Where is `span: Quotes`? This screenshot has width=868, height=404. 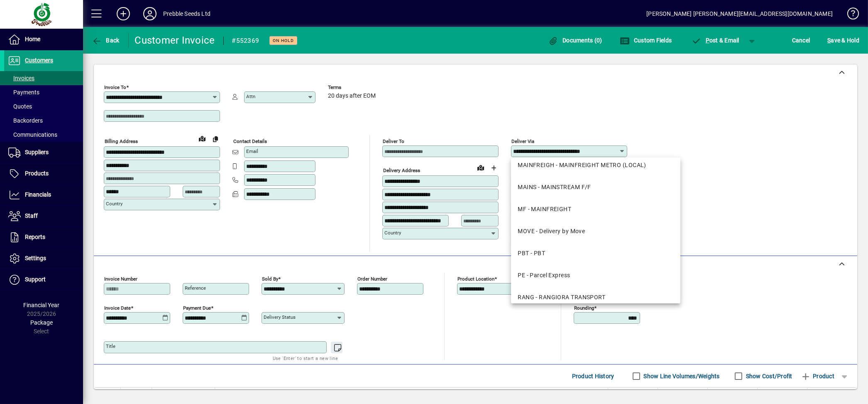 span: Quotes is located at coordinates (20, 106).